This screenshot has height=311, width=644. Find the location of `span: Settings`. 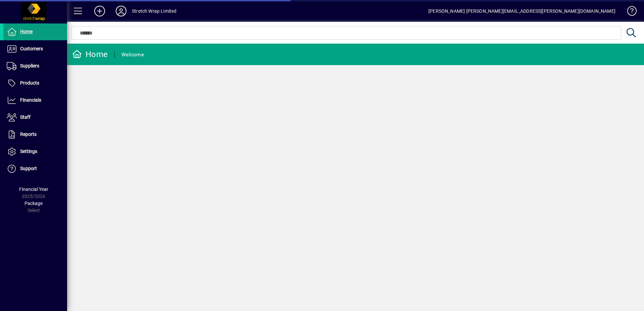

span: Settings is located at coordinates (29, 151).